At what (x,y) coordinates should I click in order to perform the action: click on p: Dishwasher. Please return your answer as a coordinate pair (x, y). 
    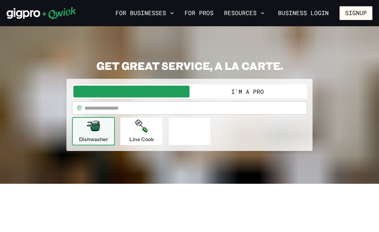
    Looking at the image, I should click on (93, 139).